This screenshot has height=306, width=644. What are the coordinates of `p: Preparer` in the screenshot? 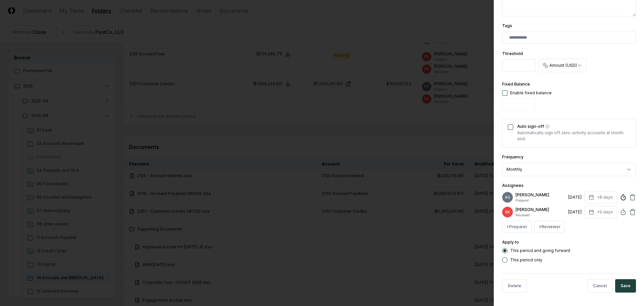 It's located at (540, 200).